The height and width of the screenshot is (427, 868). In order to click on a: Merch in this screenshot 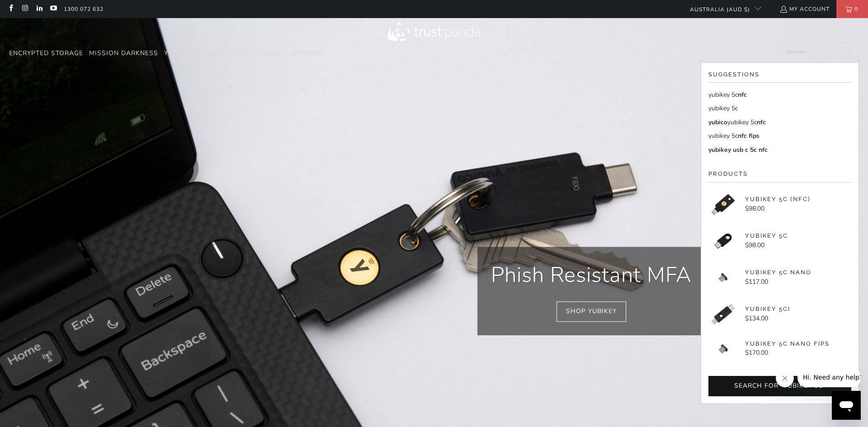, I will do `click(274, 53)`.